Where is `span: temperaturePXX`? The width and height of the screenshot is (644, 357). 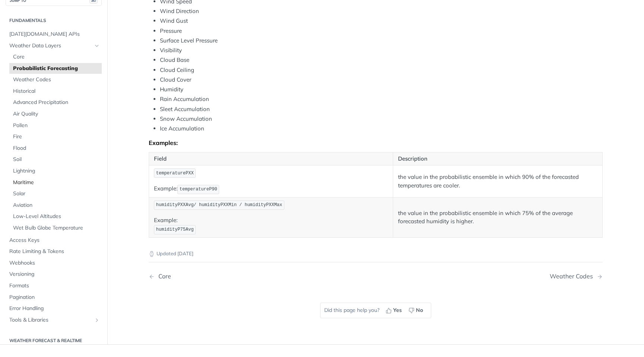
span: temperaturePXX is located at coordinates (175, 173).